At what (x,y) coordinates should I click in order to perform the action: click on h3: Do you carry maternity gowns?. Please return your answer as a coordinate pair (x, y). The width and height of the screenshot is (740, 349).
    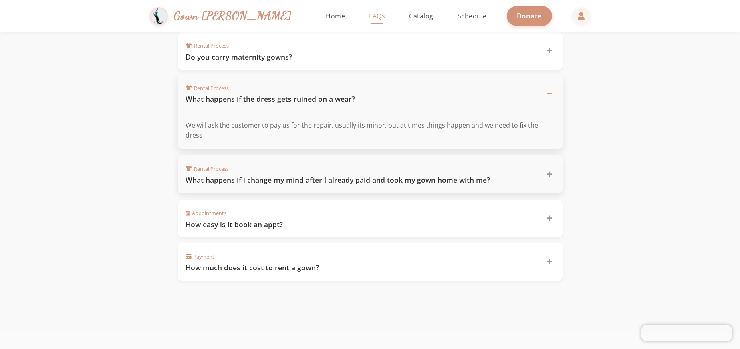
    Looking at the image, I should click on (361, 57).